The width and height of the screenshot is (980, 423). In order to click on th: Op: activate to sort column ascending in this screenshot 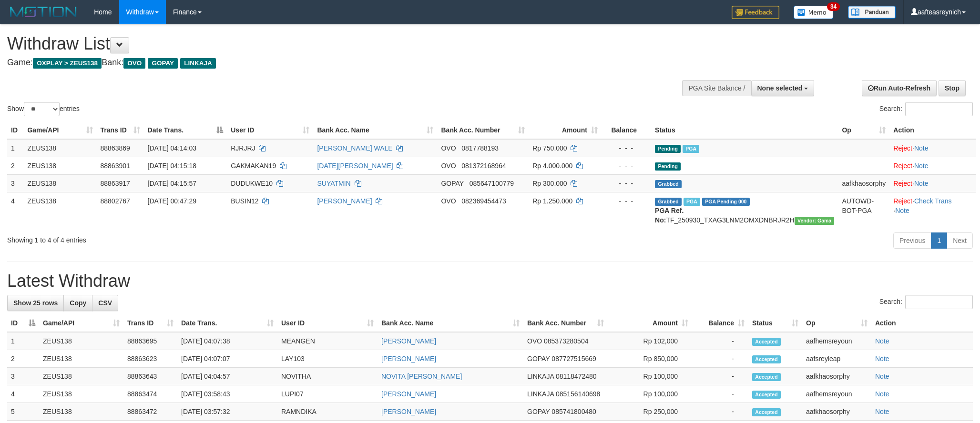, I will do `click(836, 323)`.